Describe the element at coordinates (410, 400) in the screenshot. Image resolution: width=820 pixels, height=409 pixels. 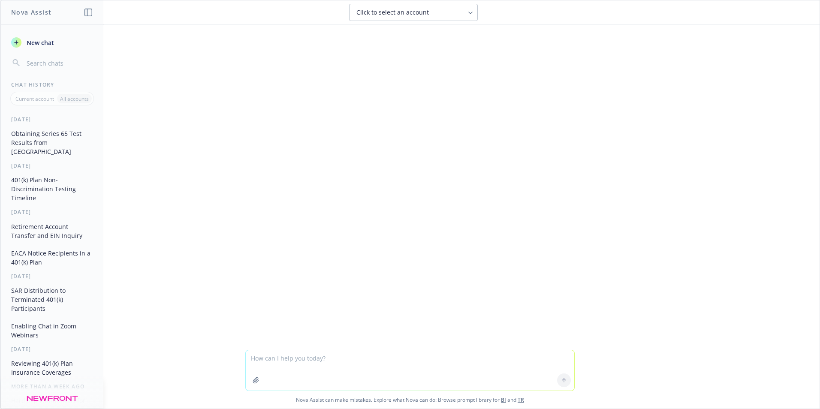
I see `span: Nova Assist can make mistakes. Explore what Nova can do: Browse prompt library for and` at that location.